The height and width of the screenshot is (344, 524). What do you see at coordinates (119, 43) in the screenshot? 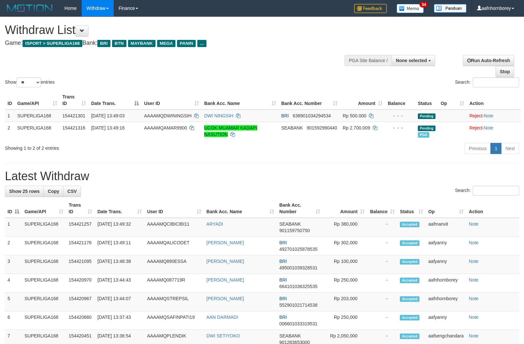
I see `span: BTN` at bounding box center [119, 43].